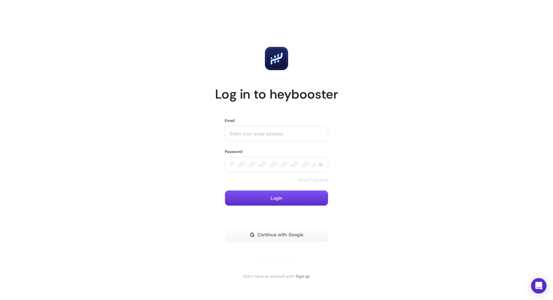 Image resolution: width=553 pixels, height=300 pixels. What do you see at coordinates (233, 152) in the screenshot?
I see `label: Password` at bounding box center [233, 152].